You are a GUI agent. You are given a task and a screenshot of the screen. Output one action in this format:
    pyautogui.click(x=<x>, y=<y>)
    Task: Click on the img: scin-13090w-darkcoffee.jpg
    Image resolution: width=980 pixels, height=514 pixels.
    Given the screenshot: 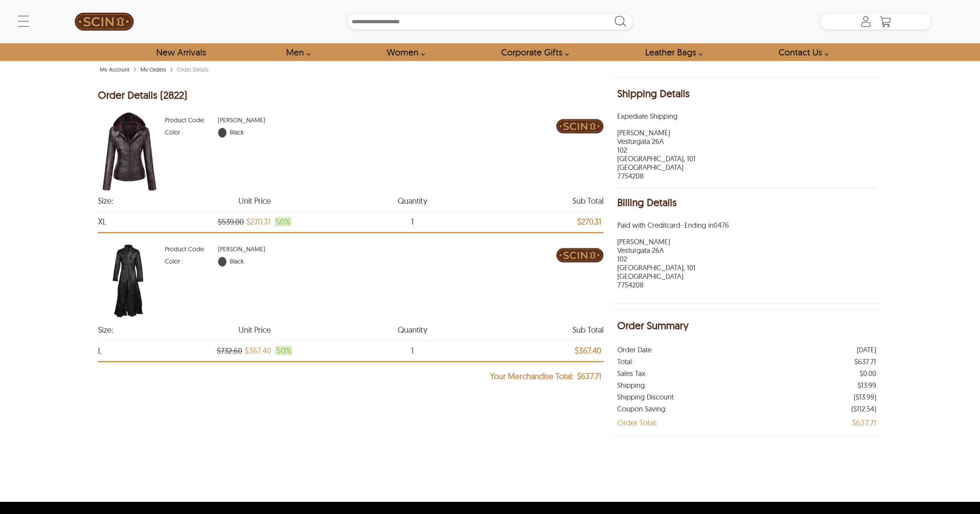 What is the action you would take?
    pyautogui.click(x=129, y=152)
    